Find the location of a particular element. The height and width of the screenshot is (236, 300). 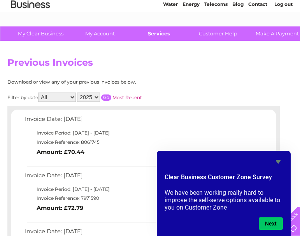

a: Energy is located at coordinates (191, 36).